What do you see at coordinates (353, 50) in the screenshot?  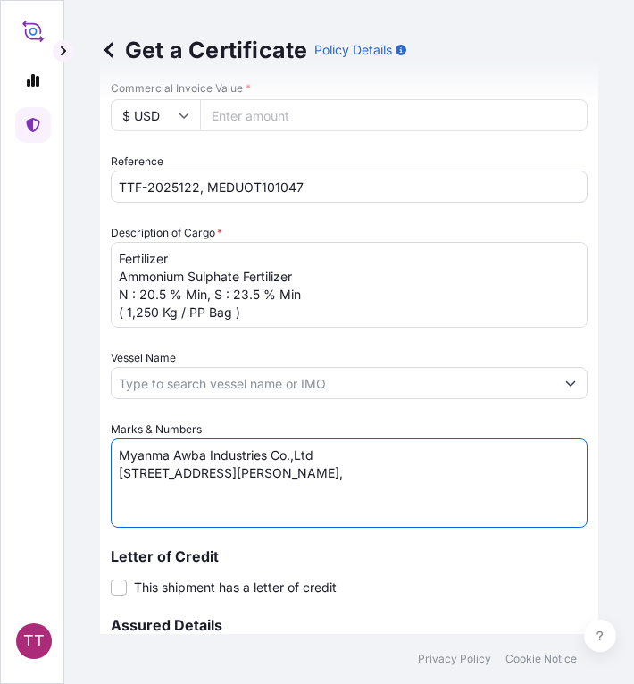 I see `p: Policy Details` at bounding box center [353, 50].